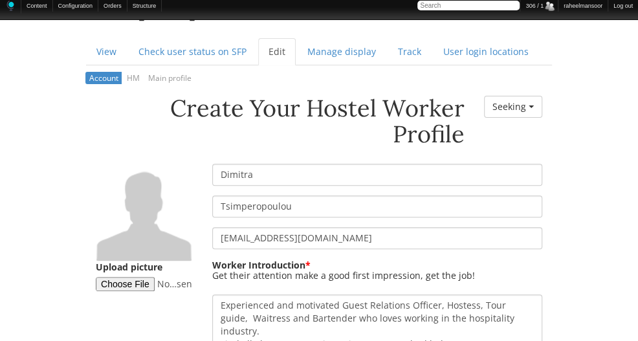 This screenshot has height=341, width=638. Describe the element at coordinates (144, 212) in the screenshot. I see `img: TsimperopoulouDimitra's picture` at that location.